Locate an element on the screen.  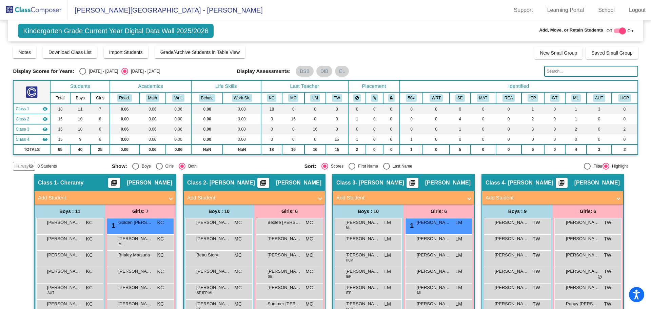
input: Search... is located at coordinates (591, 71).